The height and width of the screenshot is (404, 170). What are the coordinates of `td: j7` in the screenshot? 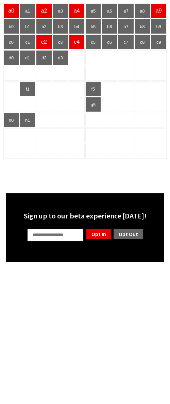 It's located at (125, 151).